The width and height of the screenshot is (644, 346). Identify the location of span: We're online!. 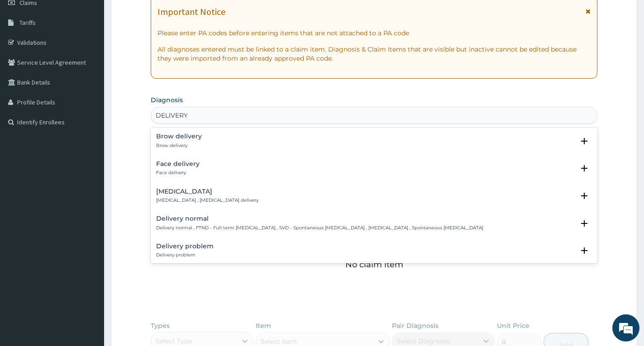
(89, 160).